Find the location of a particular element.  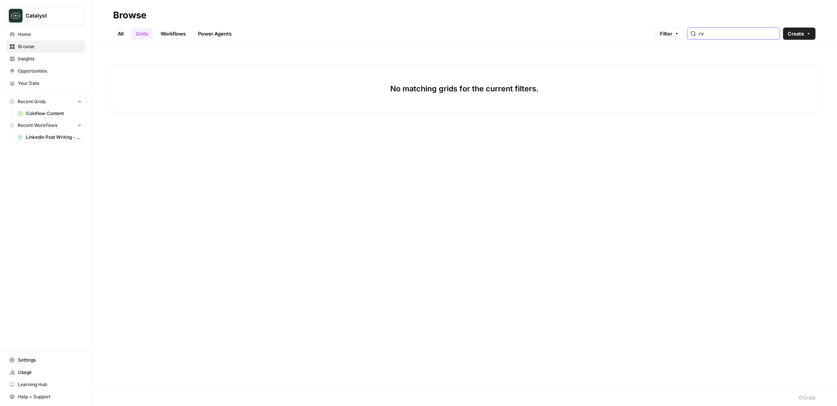

a: Insights is located at coordinates (45, 59).